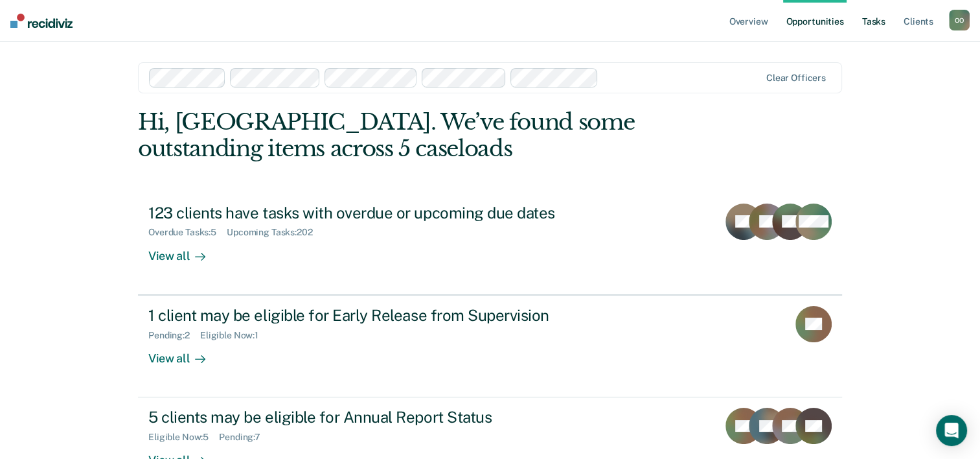 The image size is (980, 459). What do you see at coordinates (184, 437) in the screenshot?
I see `div: Eligible Now : 5` at bounding box center [184, 437].